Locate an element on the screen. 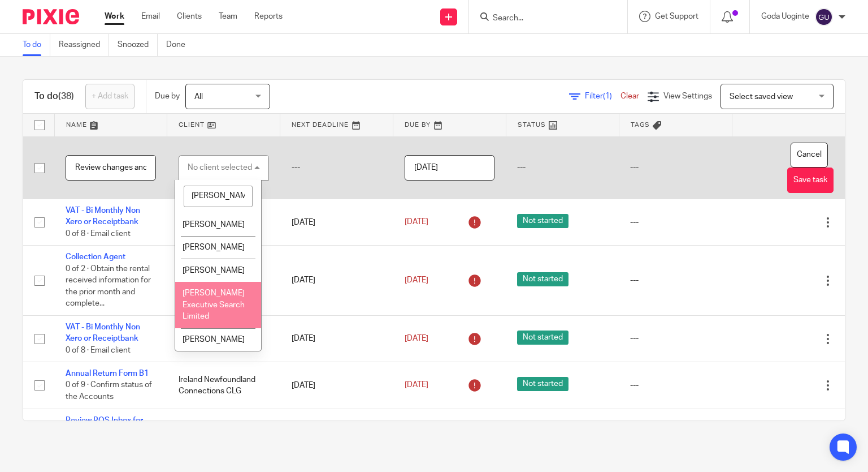 The width and height of the screenshot is (868, 472). span: (38) is located at coordinates (66, 96).